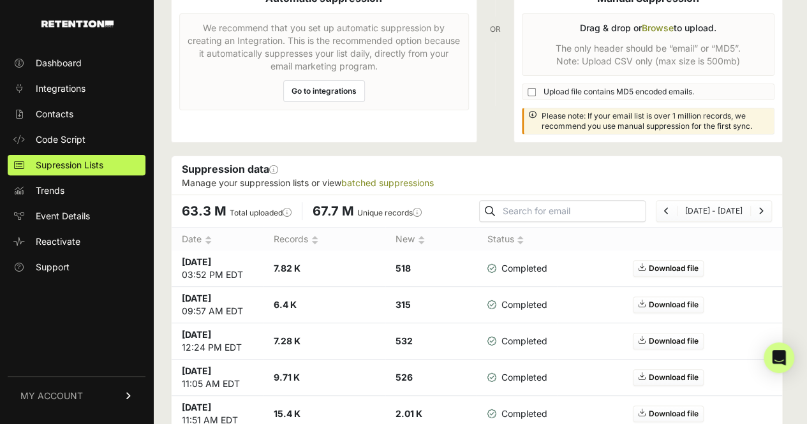 This screenshot has width=807, height=424. Describe the element at coordinates (476, 183) in the screenshot. I see `p: Manage your suppression lists or view` at that location.